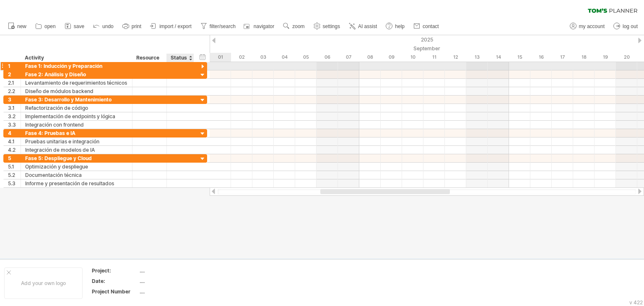  I want to click on a: save, so click(75, 27).